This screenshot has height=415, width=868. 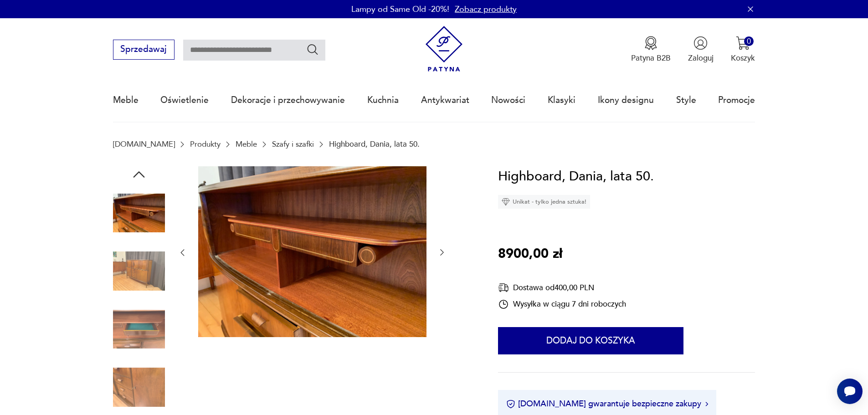 What do you see at coordinates (736, 100) in the screenshot?
I see `a: Promocje` at bounding box center [736, 100].